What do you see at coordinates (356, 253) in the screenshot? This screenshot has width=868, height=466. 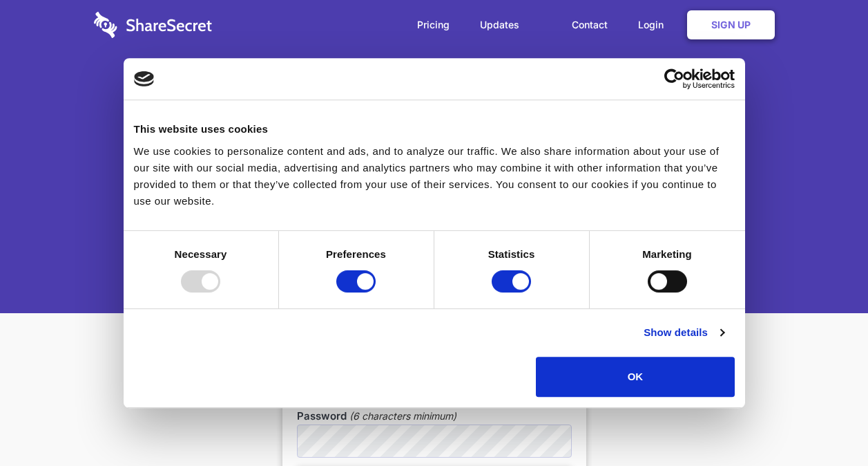 I see `strong: Preferences` at bounding box center [356, 253].